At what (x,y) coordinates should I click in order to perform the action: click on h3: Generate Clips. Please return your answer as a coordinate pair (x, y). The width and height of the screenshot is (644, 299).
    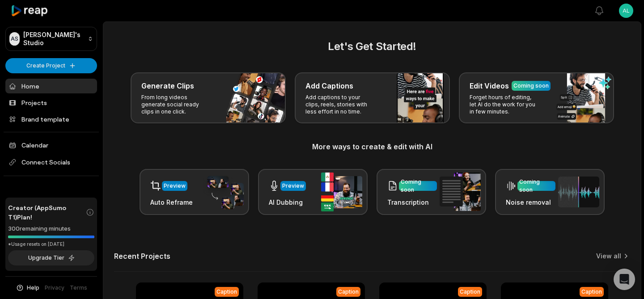
    Looking at the image, I should click on (168, 86).